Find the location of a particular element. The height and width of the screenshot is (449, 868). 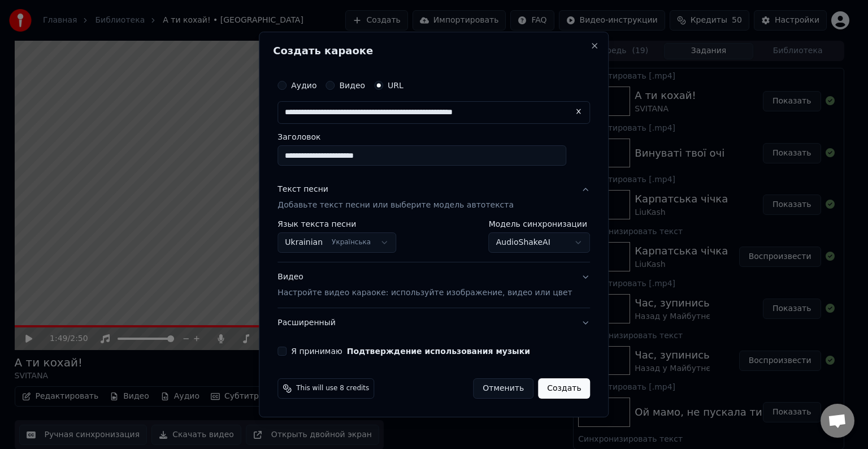

div: Текст песниДобавьте текст песни или выберите модель автотекста is located at coordinates (434, 241).